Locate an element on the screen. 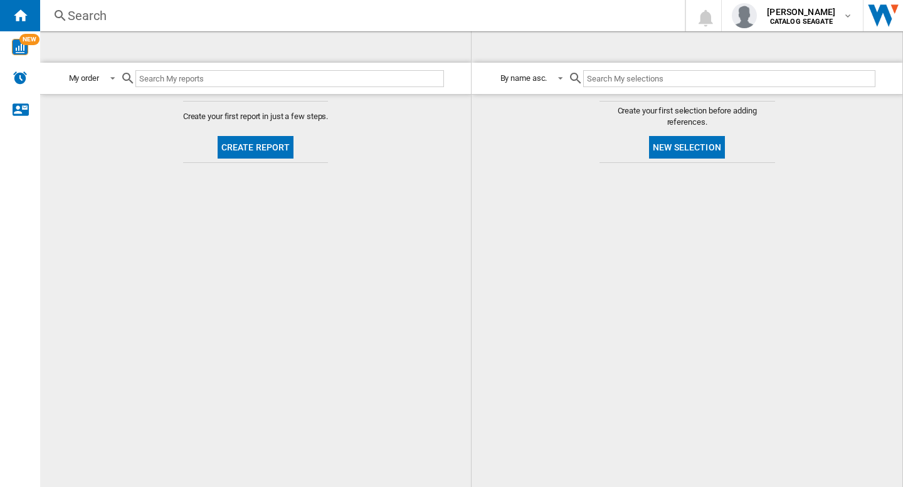 The width and height of the screenshot is (903, 487). span: NEW is located at coordinates (29, 40).